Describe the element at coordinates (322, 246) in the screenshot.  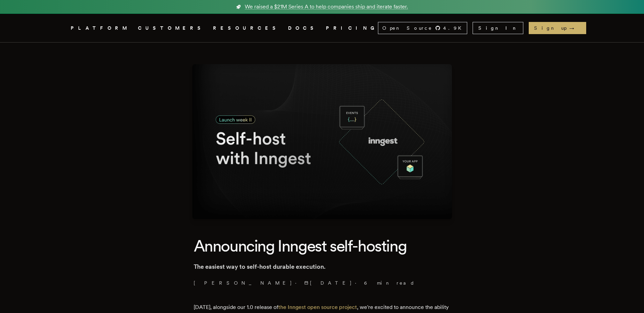
I see `h1: Announcing Inngest self-hosting` at that location.